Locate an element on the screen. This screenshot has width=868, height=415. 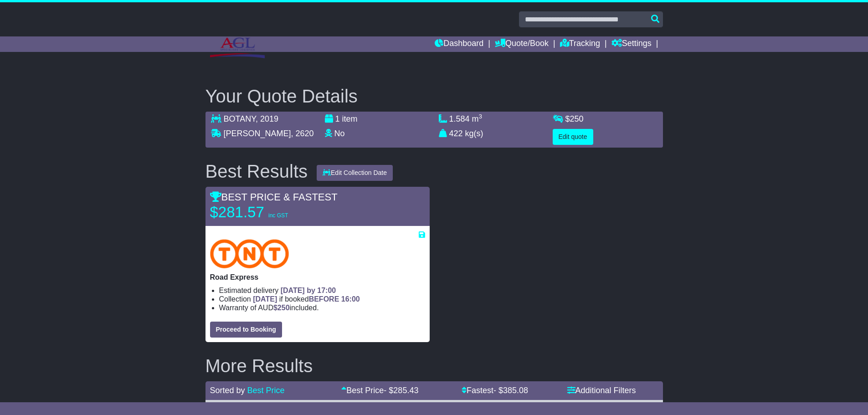
span: m is located at coordinates (477, 118).